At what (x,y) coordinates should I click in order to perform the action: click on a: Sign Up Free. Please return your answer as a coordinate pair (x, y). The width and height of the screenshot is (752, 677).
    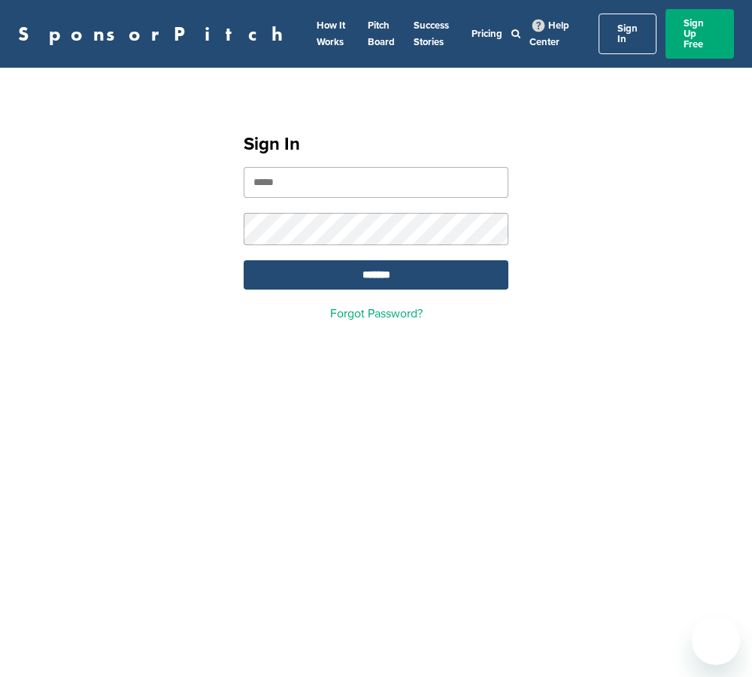
    Looking at the image, I should click on (699, 34).